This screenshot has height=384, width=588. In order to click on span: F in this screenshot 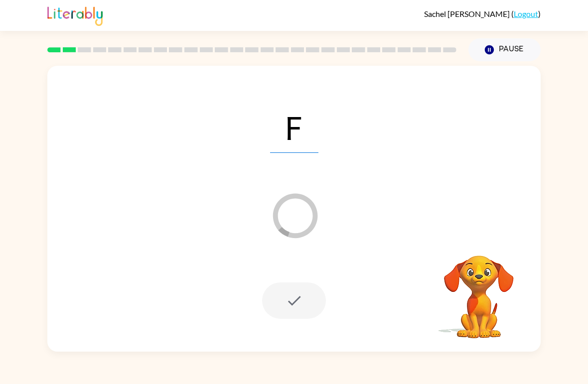, I will do `click(294, 127)`.